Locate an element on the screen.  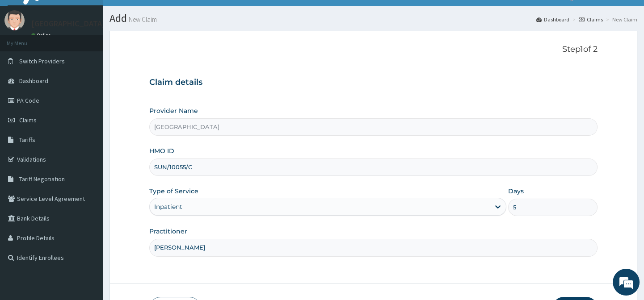
label: HMO ID is located at coordinates (162, 151).